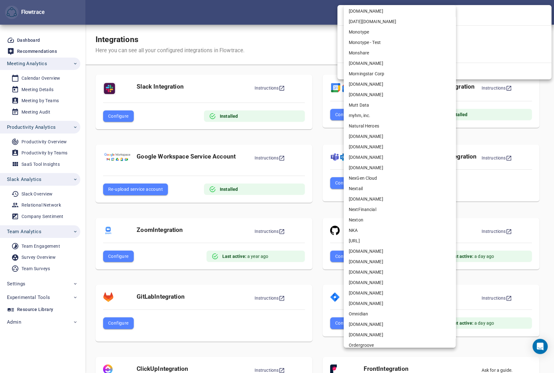 The height and width of the screenshot is (373, 554). What do you see at coordinates (400, 220) in the screenshot?
I see `li: Nexton` at bounding box center [400, 220].